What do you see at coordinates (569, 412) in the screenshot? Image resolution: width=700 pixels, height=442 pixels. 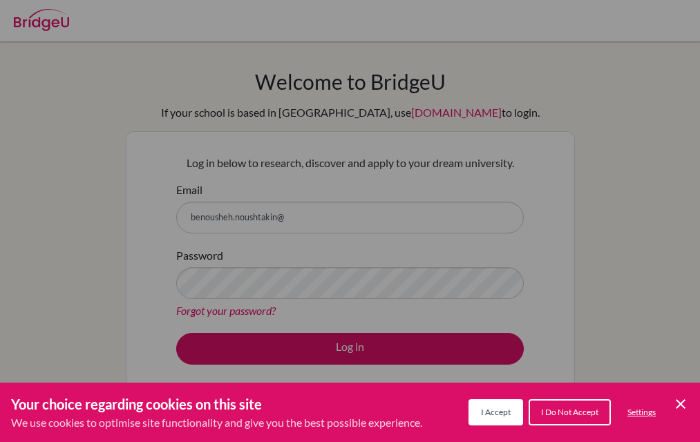 I see `span: I Do Not Accept` at bounding box center [569, 412].